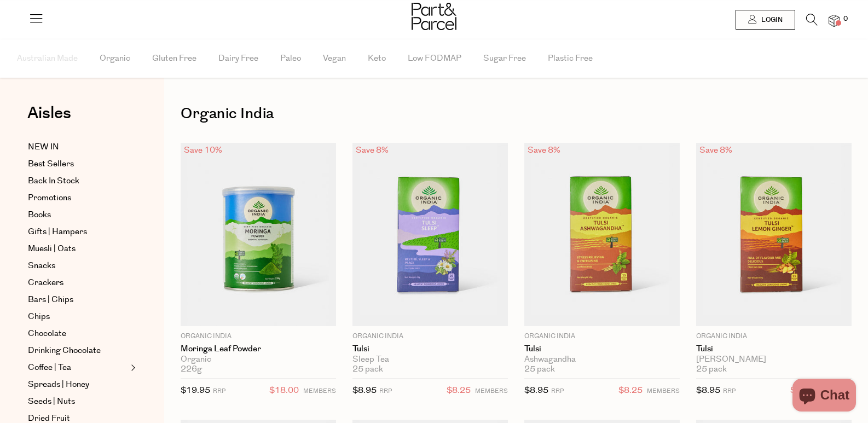 The image size is (868, 423). Describe the element at coordinates (259, 350) in the screenshot. I see `a: Moringa Leaf Powder` at that location.